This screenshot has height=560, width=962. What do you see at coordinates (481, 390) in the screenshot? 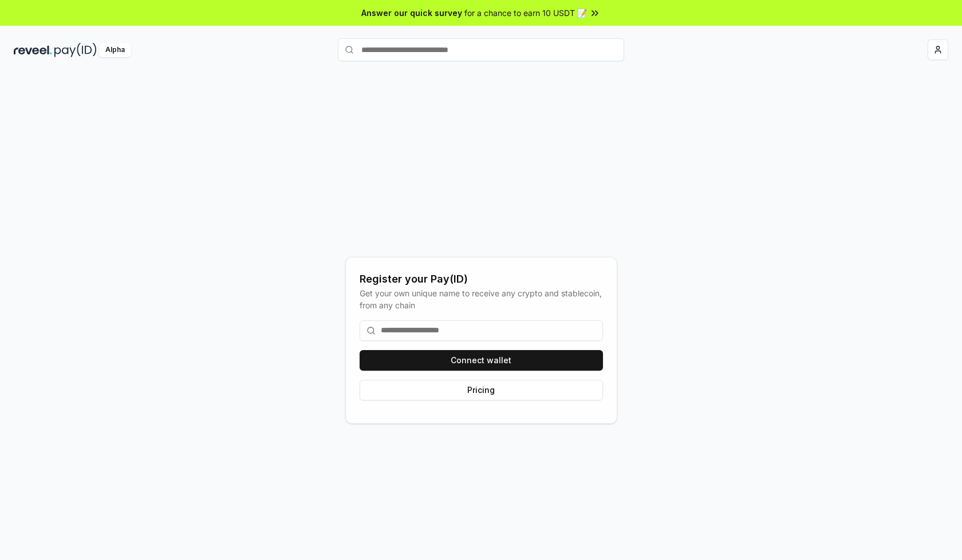
I see `button: Pricing` at bounding box center [481, 390].